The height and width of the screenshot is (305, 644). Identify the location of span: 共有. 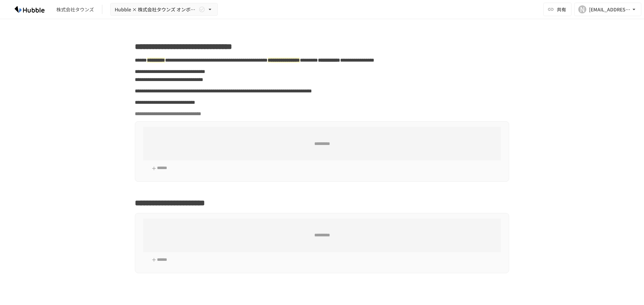
(561, 9).